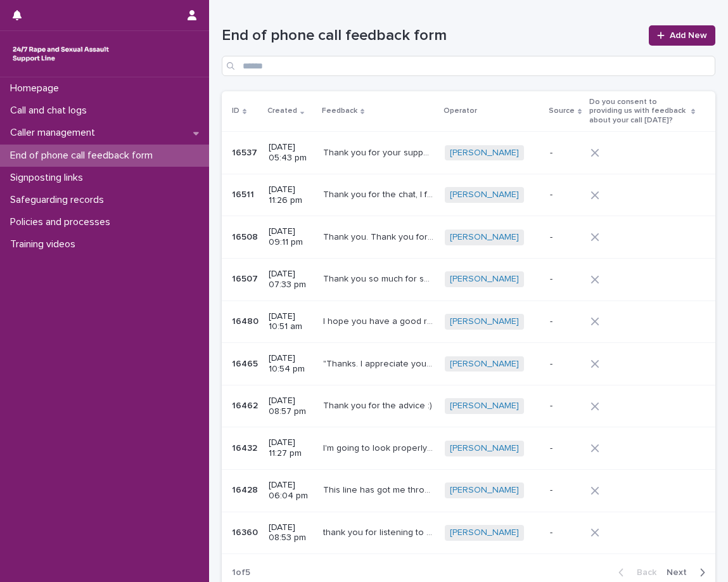 The height and width of the screenshot is (582, 728). I want to click on p: 16465, so click(246, 362).